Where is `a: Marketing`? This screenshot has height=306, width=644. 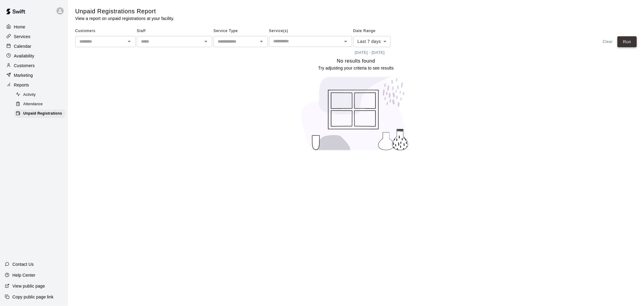 a: Marketing is located at coordinates (34, 75).